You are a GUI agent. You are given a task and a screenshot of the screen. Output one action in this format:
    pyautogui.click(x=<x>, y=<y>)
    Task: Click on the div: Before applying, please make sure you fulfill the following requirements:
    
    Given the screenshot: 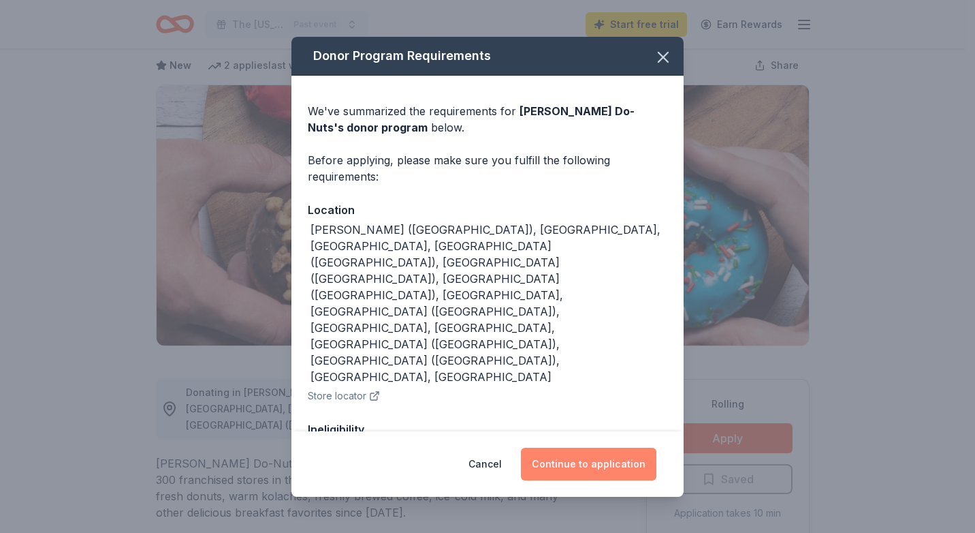 What is the action you would take?
    pyautogui.click(x=488, y=168)
    